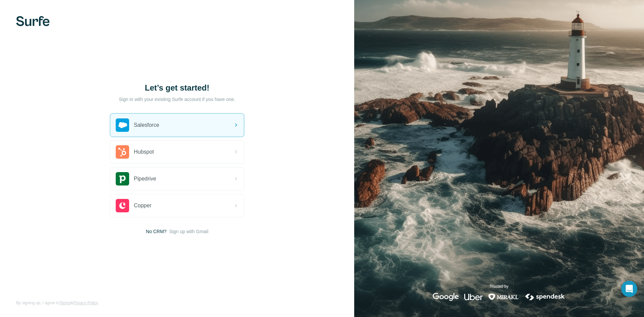  What do you see at coordinates (147, 125) in the screenshot?
I see `span: Salesforce` at bounding box center [147, 125].